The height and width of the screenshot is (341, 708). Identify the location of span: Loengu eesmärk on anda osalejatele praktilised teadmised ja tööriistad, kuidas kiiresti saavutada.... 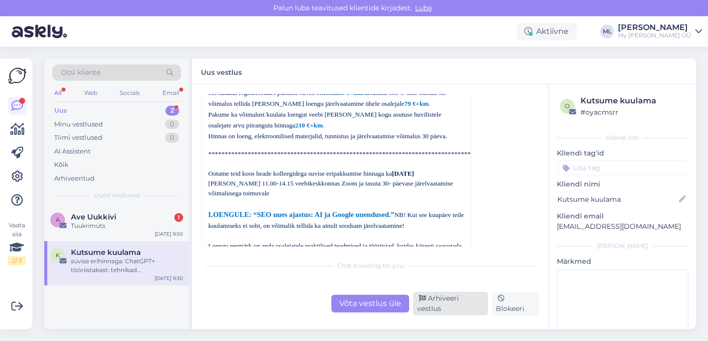
(335, 255).